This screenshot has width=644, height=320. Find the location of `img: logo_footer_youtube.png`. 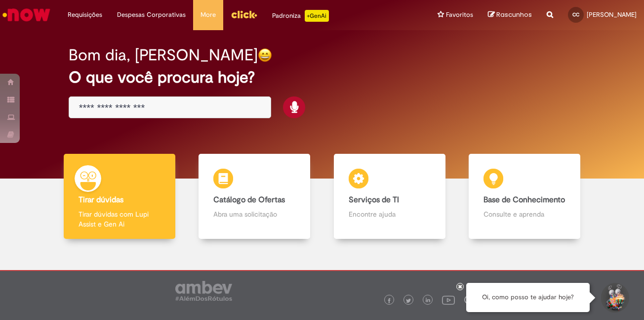

img: logo_footer_youtube.png is located at coordinates (448, 300).